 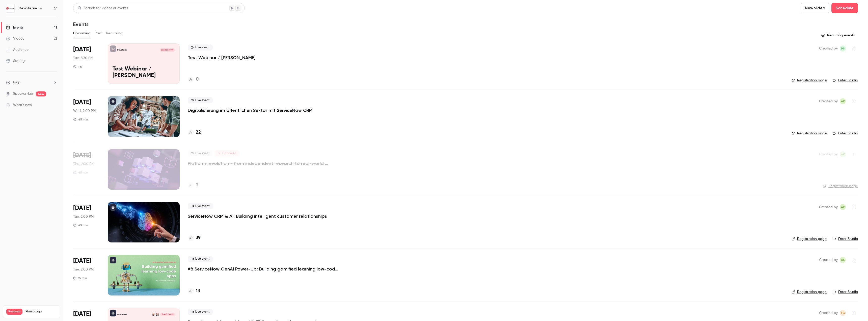 I want to click on a: 3, so click(x=193, y=185).